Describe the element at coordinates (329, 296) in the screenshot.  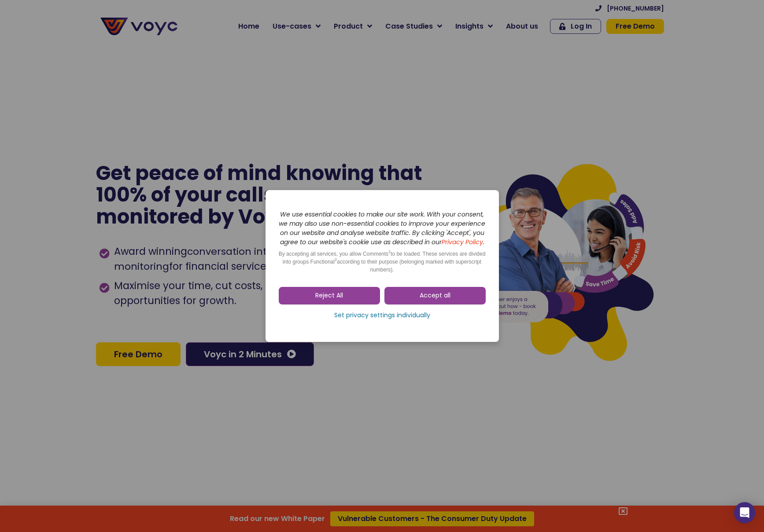
I see `span: Reject All` at that location.